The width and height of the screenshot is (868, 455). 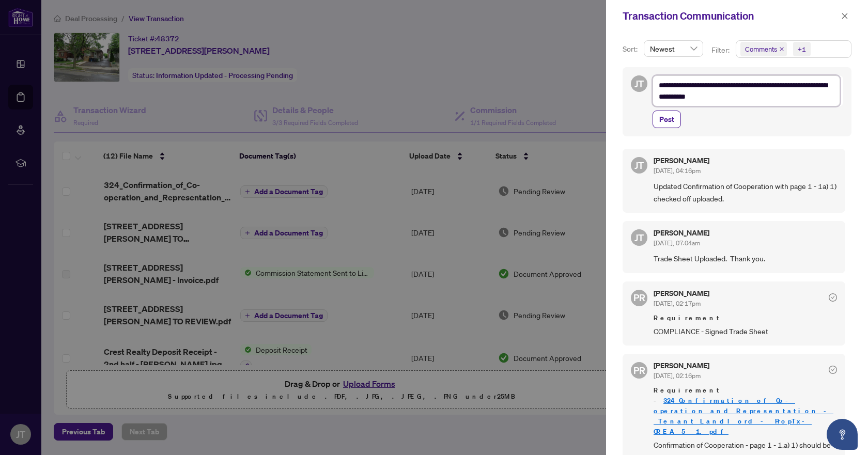 What do you see at coordinates (744, 416) in the screenshot?
I see `a: 324_Confirmation_of_Co-operation_and_Representation_-_Tenant_Landlord_-_PropTx-OREA__5_ 1.pdf` at bounding box center [744, 416].